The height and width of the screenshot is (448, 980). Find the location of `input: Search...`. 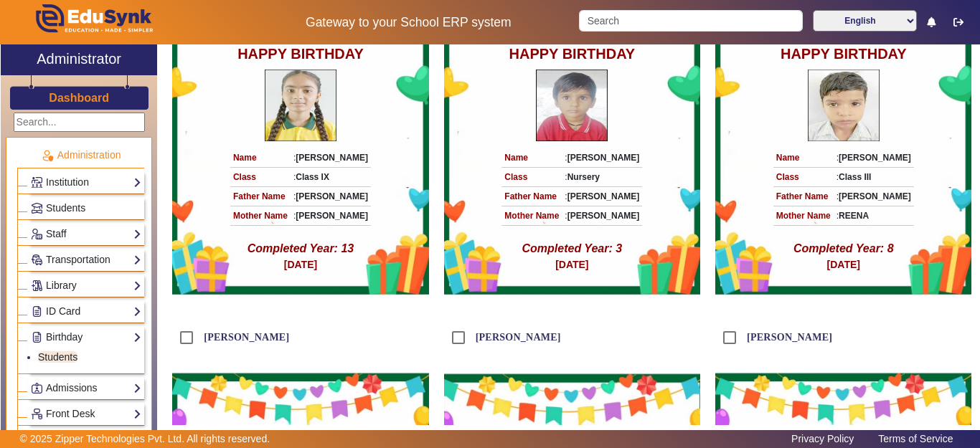

input: Search... is located at coordinates (79, 122).